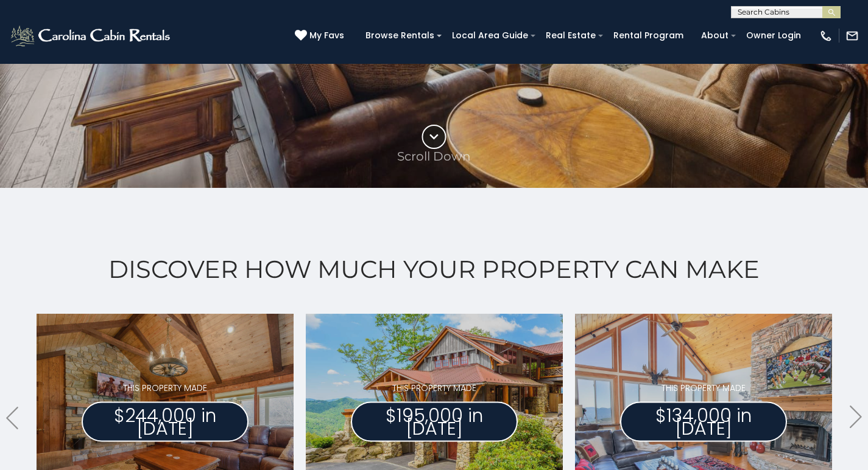 The image size is (868, 470). I want to click on a: Owner Login, so click(773, 35).